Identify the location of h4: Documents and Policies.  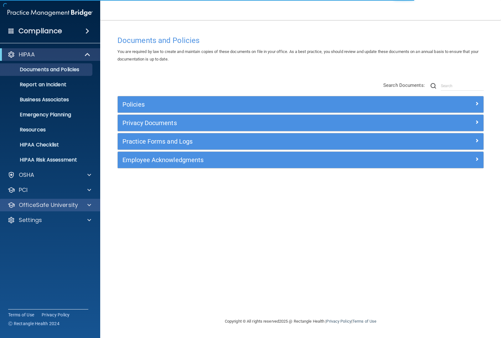
(301, 40).